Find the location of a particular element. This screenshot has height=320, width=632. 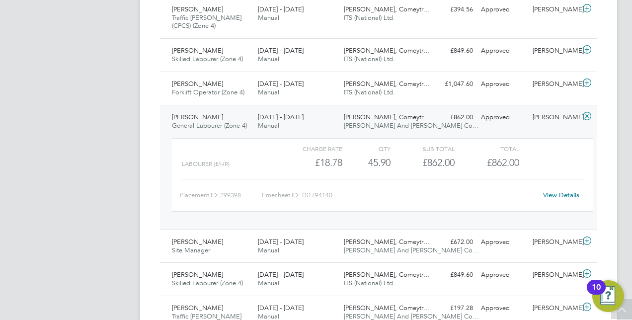

div: £1,047.60 is located at coordinates (451, 84).